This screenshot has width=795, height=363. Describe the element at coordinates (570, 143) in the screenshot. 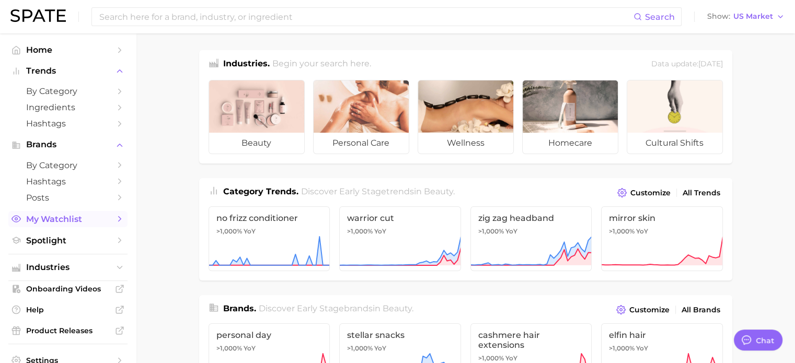

I see `span: homecare` at that location.